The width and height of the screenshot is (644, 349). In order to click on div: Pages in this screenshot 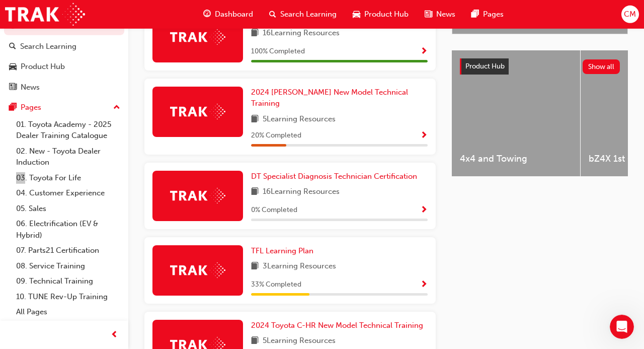, I will do `click(31, 108)`.